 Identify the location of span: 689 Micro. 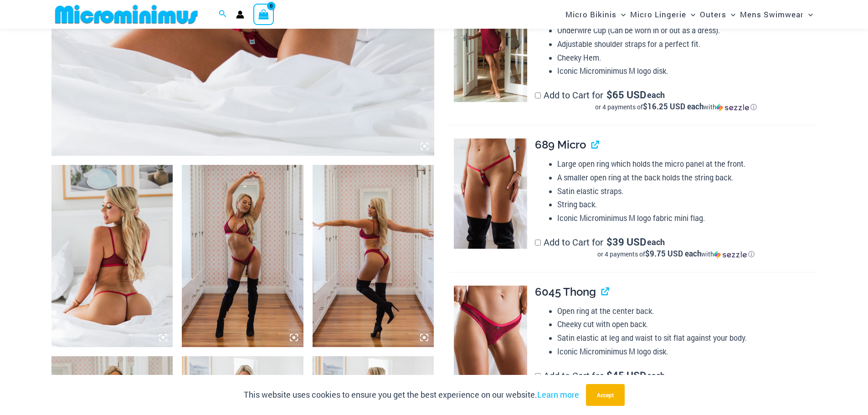
(561, 145).